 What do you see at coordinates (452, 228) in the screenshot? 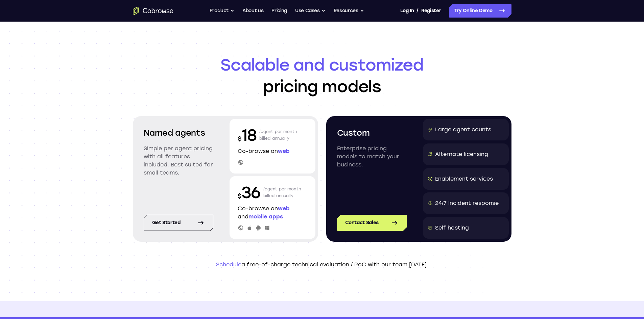
I see `div: Self hosting` at bounding box center [452, 228].